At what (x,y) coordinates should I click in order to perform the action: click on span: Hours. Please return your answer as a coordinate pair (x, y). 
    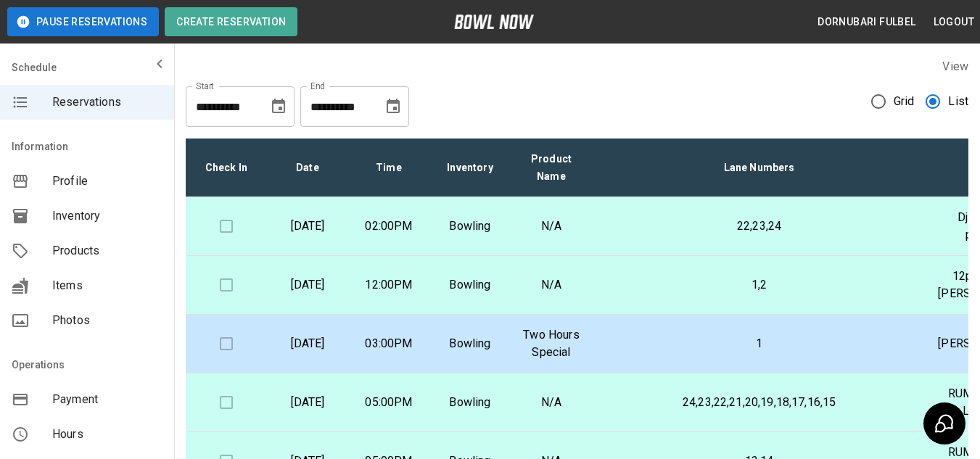
    Looking at the image, I should click on (107, 434).